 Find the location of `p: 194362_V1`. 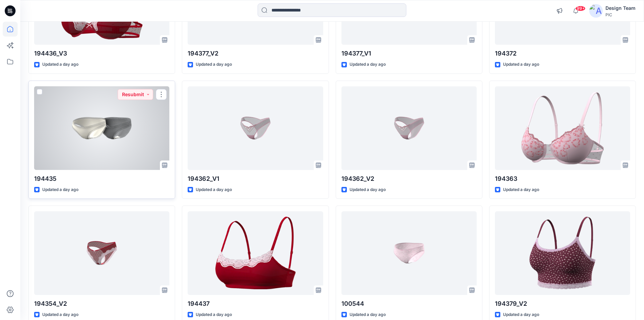

p: 194362_V1 is located at coordinates (255, 179).